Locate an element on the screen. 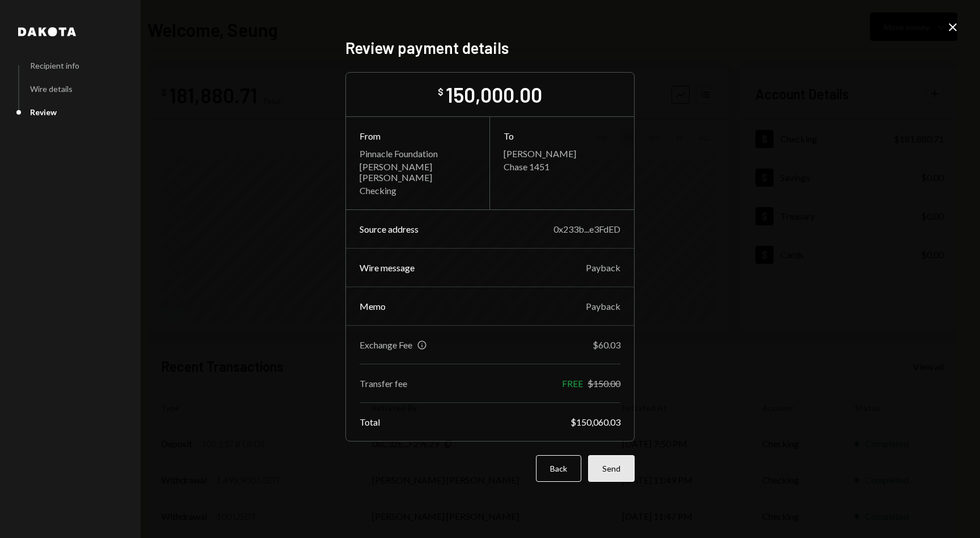  div: Pinnacle Foundation is located at coordinates (418, 154).